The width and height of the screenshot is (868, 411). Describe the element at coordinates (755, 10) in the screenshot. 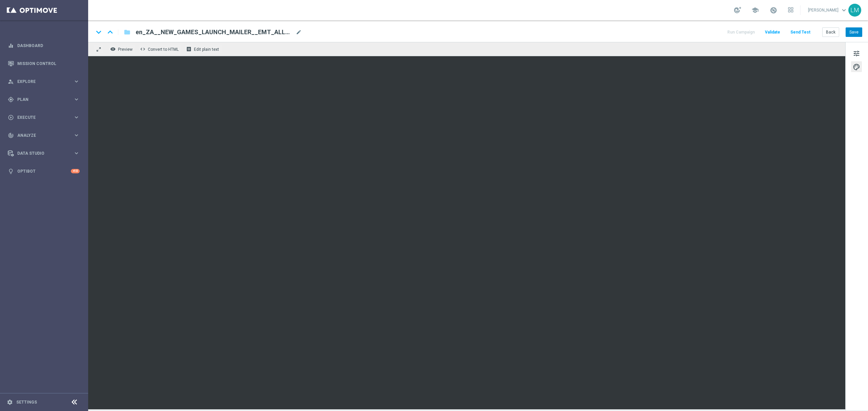

I see `span: school` at that location.